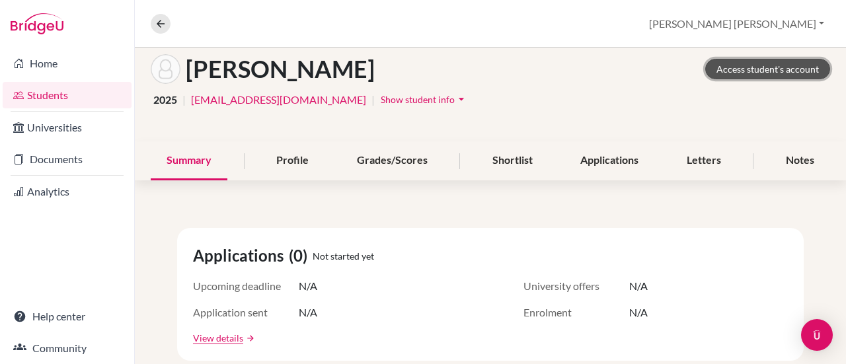 This screenshot has height=364, width=846. What do you see at coordinates (67, 159) in the screenshot?
I see `a: Documents` at bounding box center [67, 159].